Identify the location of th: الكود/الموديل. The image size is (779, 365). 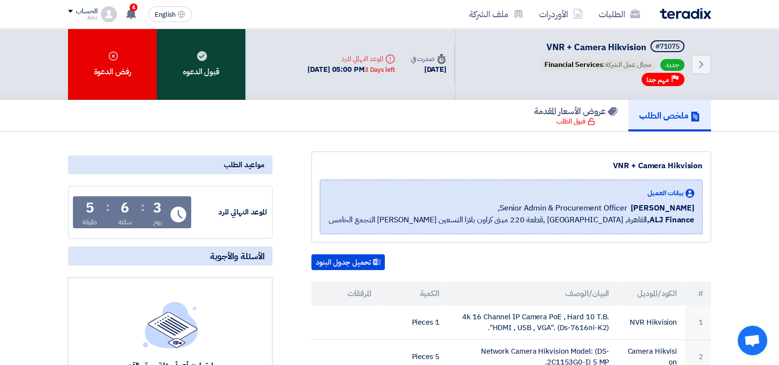
(651, 294).